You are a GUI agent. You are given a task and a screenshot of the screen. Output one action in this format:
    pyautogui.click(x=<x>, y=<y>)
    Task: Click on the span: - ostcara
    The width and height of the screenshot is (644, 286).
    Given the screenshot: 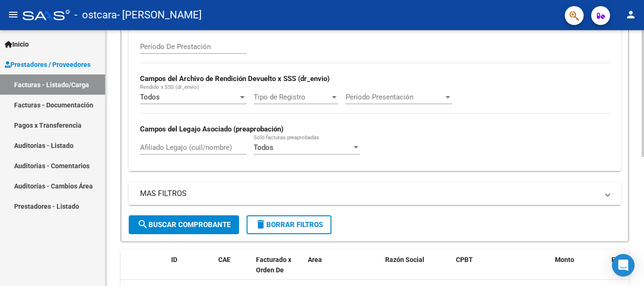 What is the action you would take?
    pyautogui.click(x=96, y=15)
    